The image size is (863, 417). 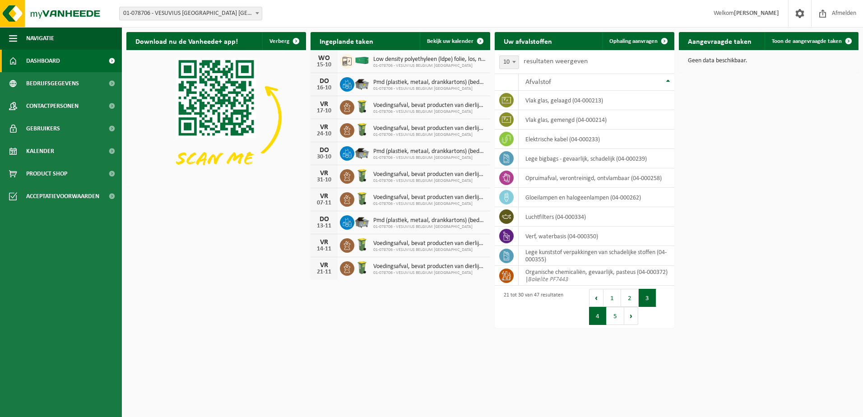 I want to click on div: 21-11, so click(x=324, y=272).